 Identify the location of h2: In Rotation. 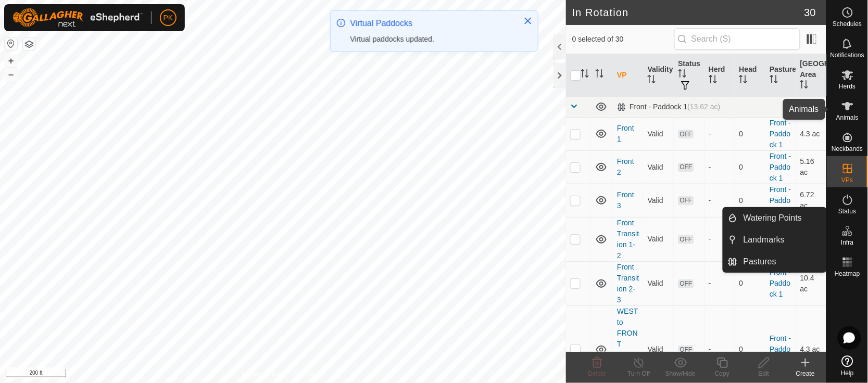
(689, 12).